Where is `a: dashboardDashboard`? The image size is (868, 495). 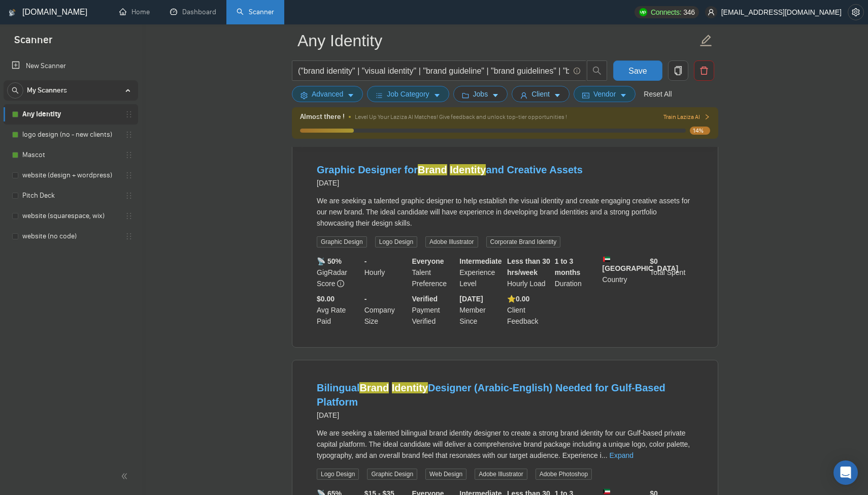
a: dashboardDashboard is located at coordinates (193, 11).